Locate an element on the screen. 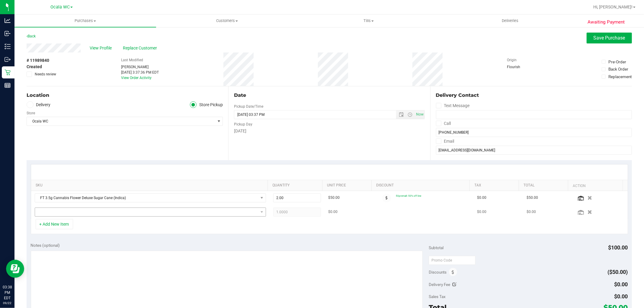  a: Tills is located at coordinates (368, 21).